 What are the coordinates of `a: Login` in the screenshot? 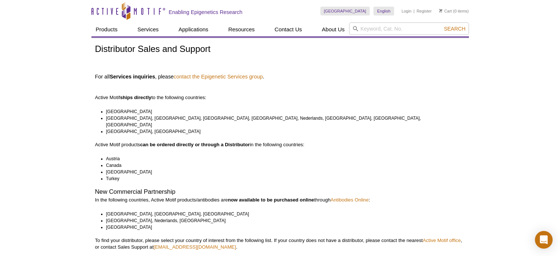 It's located at (406, 11).